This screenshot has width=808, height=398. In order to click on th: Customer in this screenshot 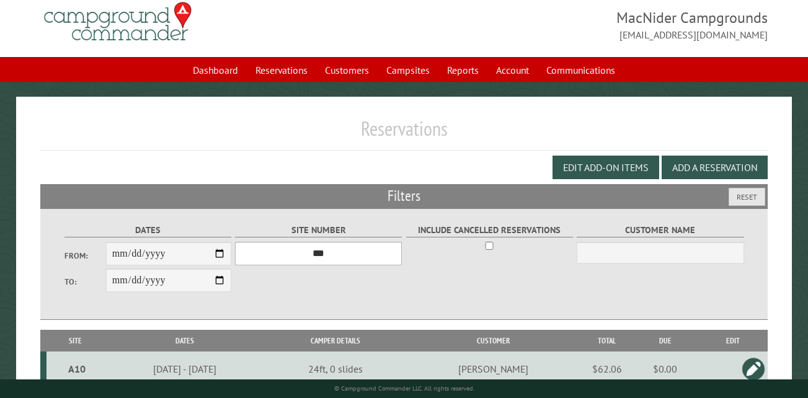, I will do `click(493, 341)`.